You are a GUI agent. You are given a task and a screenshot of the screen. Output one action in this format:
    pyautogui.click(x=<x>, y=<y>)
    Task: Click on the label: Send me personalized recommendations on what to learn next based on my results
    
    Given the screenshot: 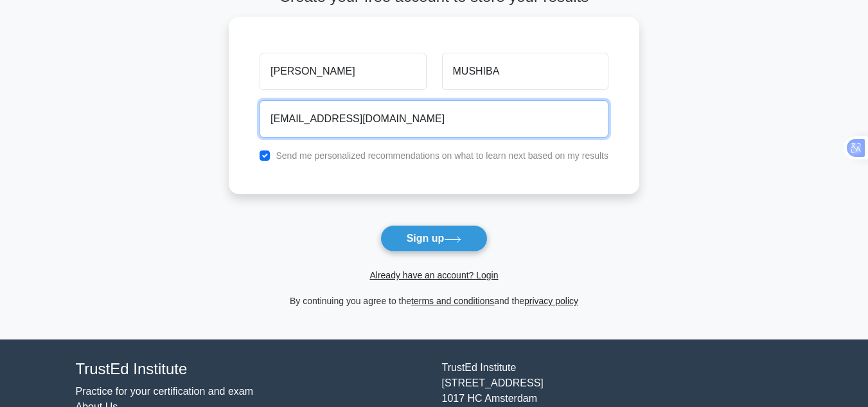 What is the action you would take?
    pyautogui.click(x=442, y=156)
    